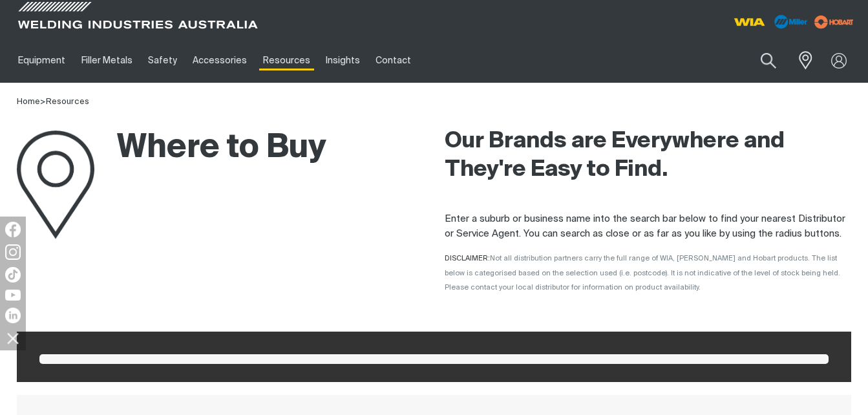  I want to click on img: LinkedIn, so click(13, 315).